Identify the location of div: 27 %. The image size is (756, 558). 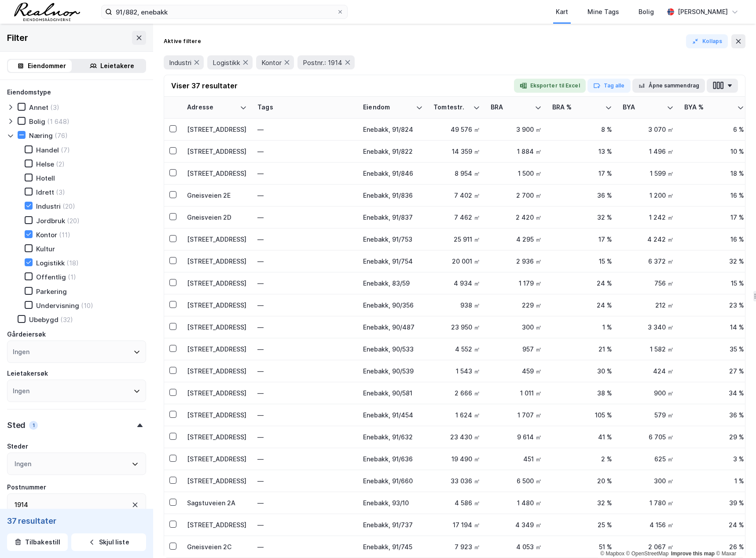
(714, 371).